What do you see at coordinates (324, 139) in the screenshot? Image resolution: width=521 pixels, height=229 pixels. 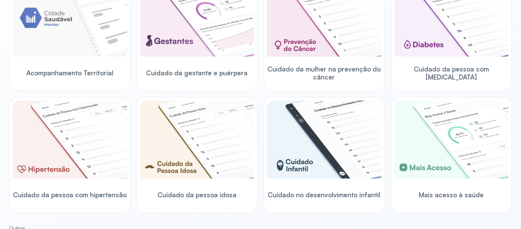 I see `img: child-development.png` at bounding box center [324, 139].